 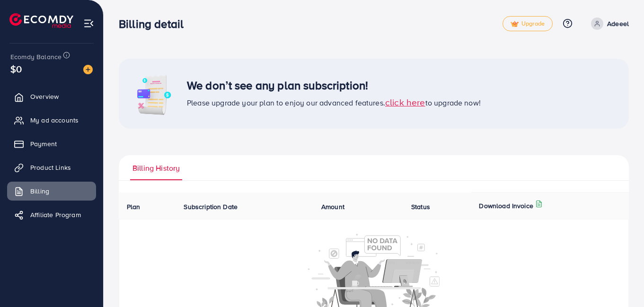 What do you see at coordinates (44, 144) in the screenshot?
I see `span: Payment` at bounding box center [44, 144].